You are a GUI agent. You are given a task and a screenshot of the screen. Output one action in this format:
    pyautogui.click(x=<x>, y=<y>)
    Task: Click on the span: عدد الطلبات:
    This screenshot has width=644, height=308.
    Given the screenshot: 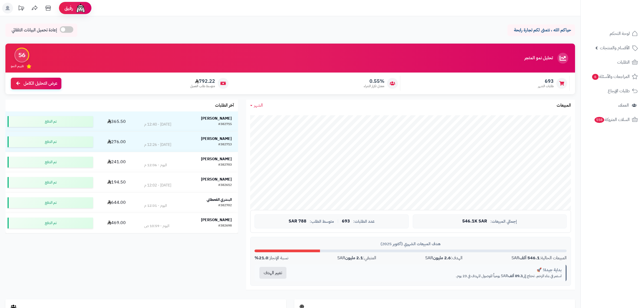 What is the action you would take?
    pyautogui.click(x=364, y=222)
    